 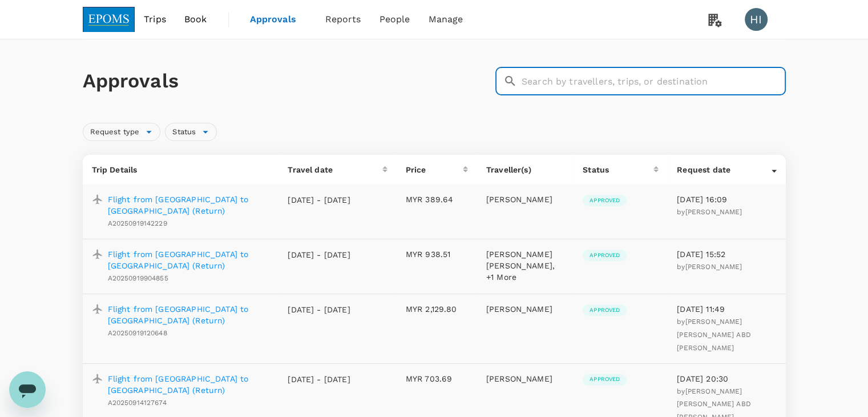 I want to click on span: Approvals, so click(x=278, y=19).